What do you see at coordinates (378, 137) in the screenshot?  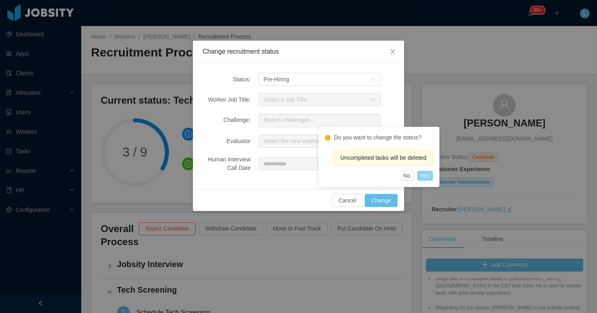 I see `text: Do you want to change the status?` at bounding box center [378, 137].